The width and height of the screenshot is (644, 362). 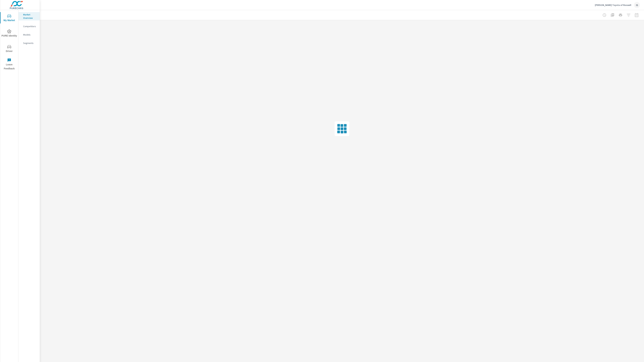 I want to click on div: Market Overview, so click(x=29, y=16).